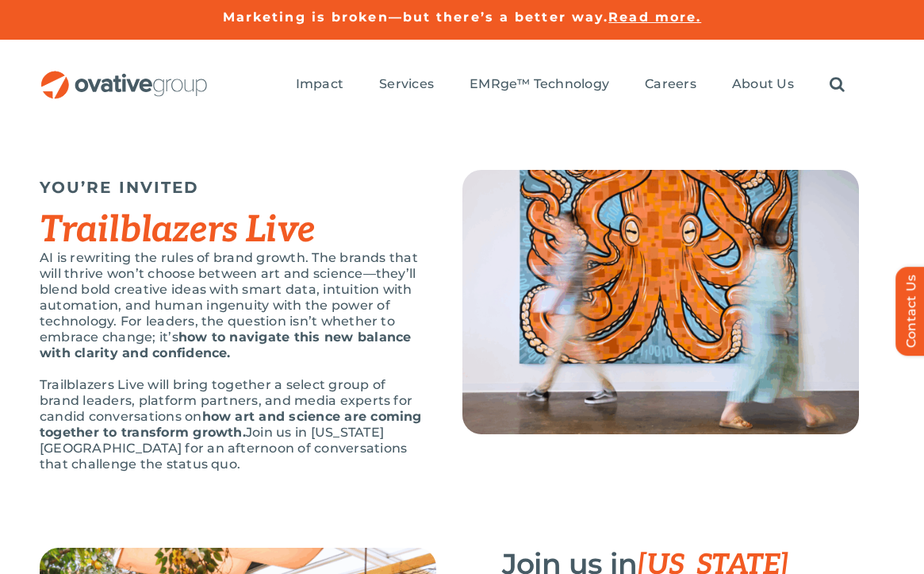 The image size is (924, 574). Describe the element at coordinates (231, 306) in the screenshot. I see `p: AI is rewriting the rules of brand growth. The brands that will thrive won’t choose between art a...` at that location.